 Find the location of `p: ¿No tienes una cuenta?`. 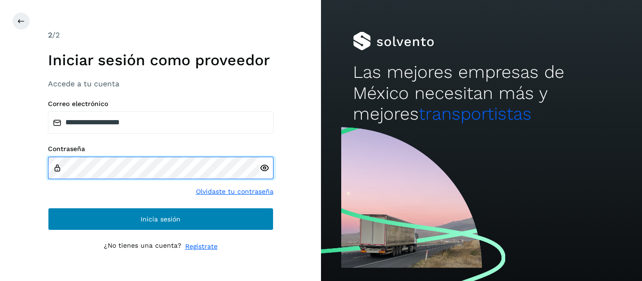

p: ¿No tienes una cuenta? is located at coordinates (142, 247).